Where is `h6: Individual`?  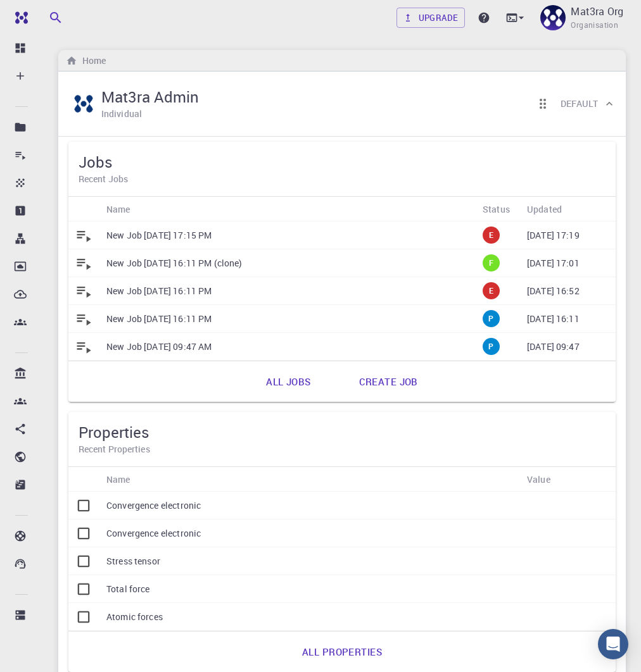 h6: Individual is located at coordinates (121, 114).